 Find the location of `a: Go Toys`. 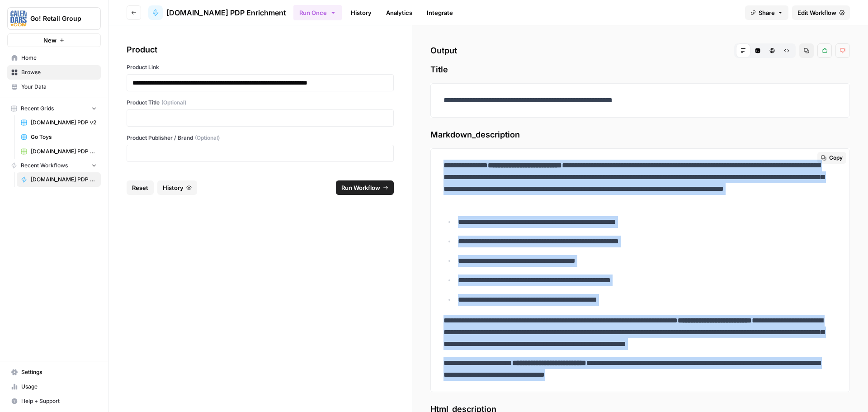

a: Go Toys is located at coordinates (59, 137).